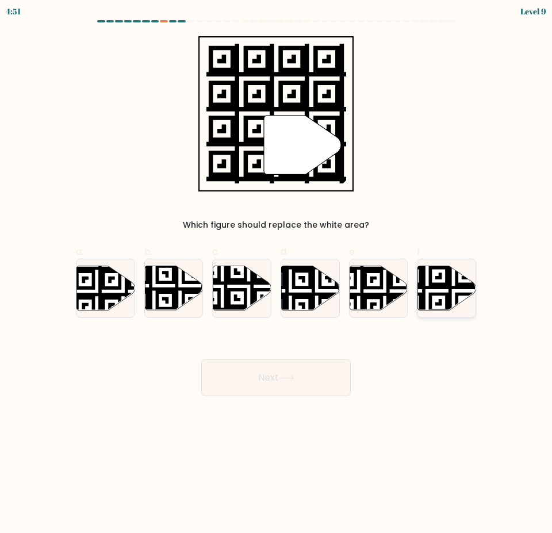 The height and width of the screenshot is (533, 552). What do you see at coordinates (276, 225) in the screenshot?
I see `div: Which figure should replace the white area?` at bounding box center [276, 225].